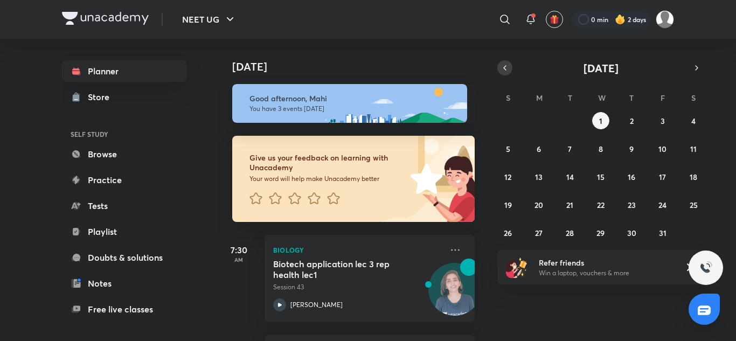  What do you see at coordinates (632, 149) in the screenshot?
I see `abbr: October 9, 2025` at bounding box center [632, 149].